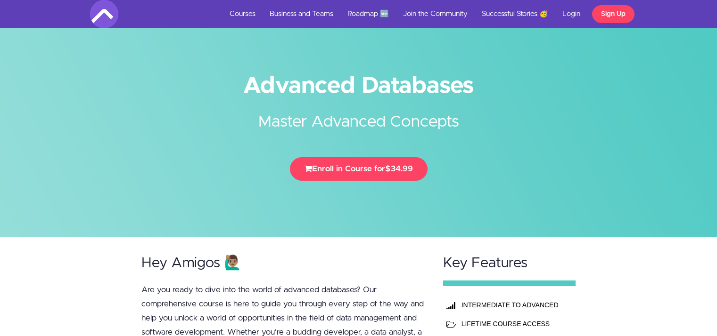  What do you see at coordinates (515, 324) in the screenshot?
I see `td: LIFETIME COURSE ACCESS` at bounding box center [515, 324].